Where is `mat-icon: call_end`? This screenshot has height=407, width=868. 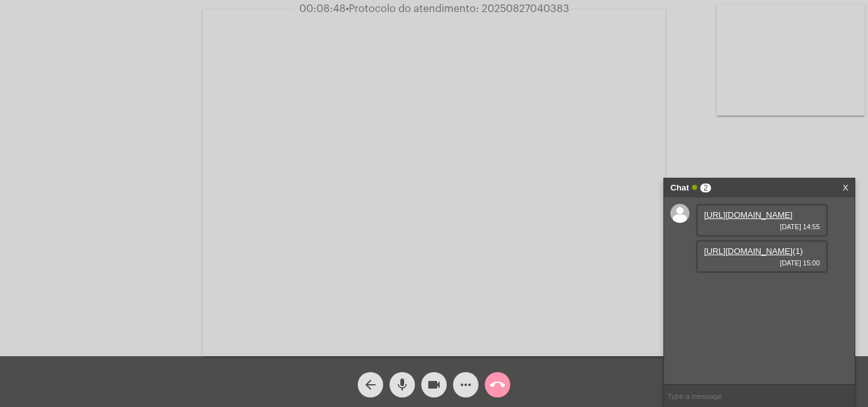
mat-icon: call_end is located at coordinates (497, 385).